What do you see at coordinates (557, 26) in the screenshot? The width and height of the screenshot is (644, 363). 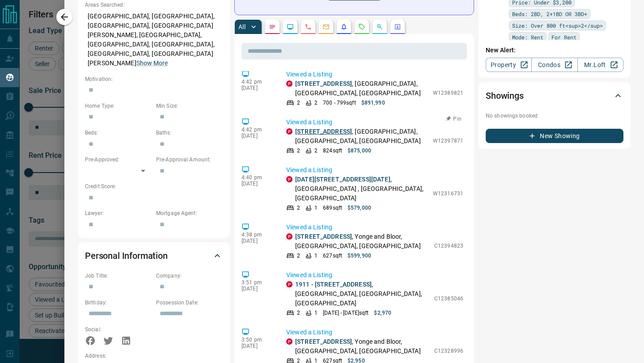 I see `span: Size: Over 800 ft<sup>2</sup>` at bounding box center [557, 26].